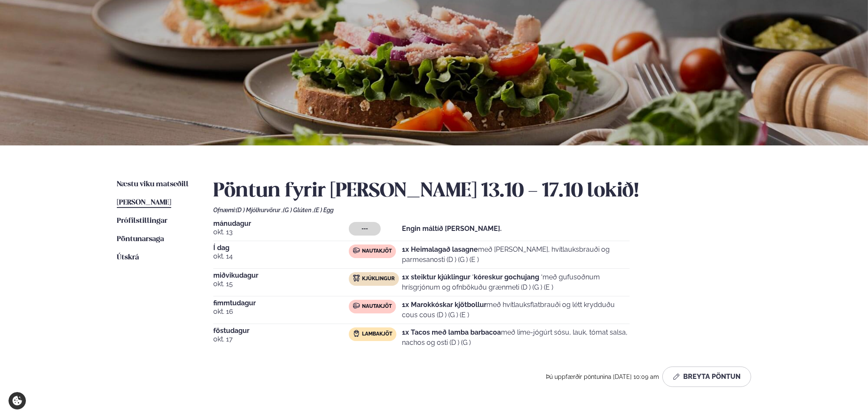 The width and height of the screenshot is (868, 418). I want to click on strong: 1x Tacos með lamba barbacoa, so click(451, 332).